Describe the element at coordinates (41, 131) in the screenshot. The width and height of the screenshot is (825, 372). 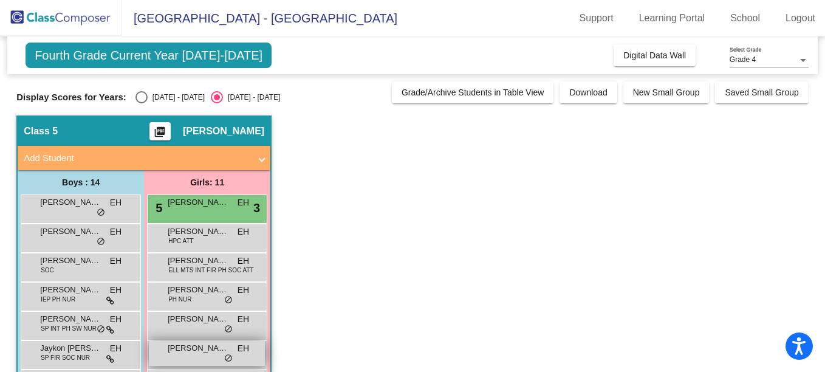
I see `span: Class 5` at that location.